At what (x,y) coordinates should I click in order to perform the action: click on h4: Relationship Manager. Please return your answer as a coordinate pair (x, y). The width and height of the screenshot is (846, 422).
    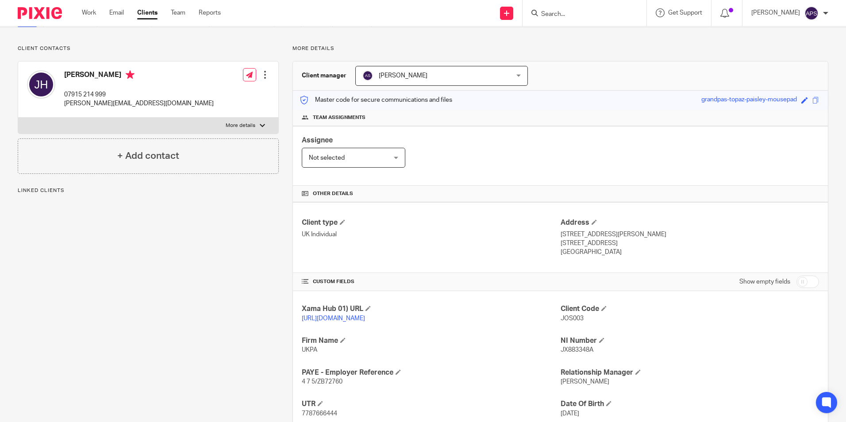
    Looking at the image, I should click on (690, 372).